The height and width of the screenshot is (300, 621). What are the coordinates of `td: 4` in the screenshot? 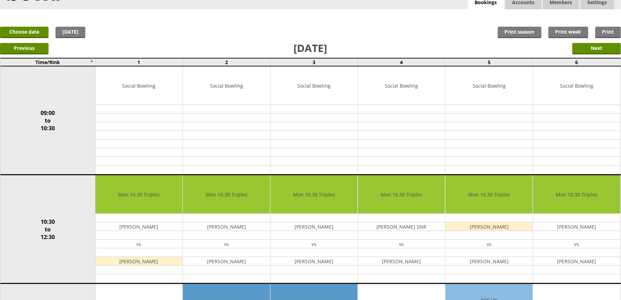 It's located at (402, 62).